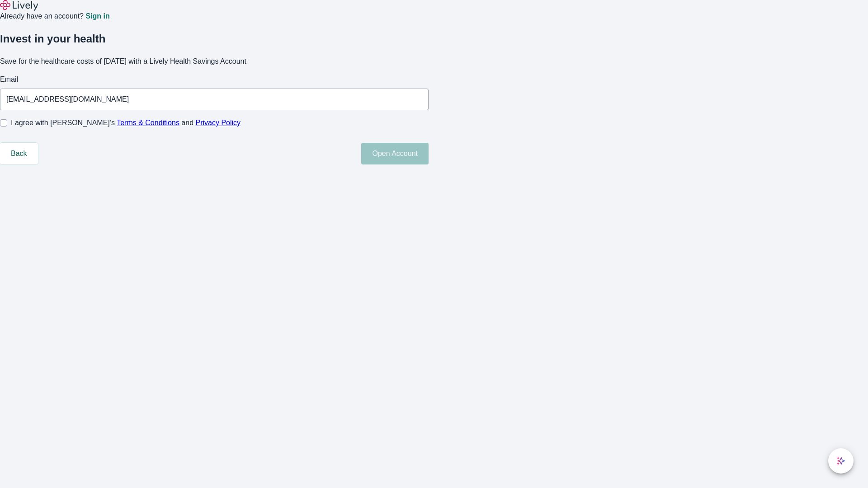 The height and width of the screenshot is (488, 868). What do you see at coordinates (841, 461) in the screenshot?
I see `svg: Lively AI Assistant` at bounding box center [841, 461].